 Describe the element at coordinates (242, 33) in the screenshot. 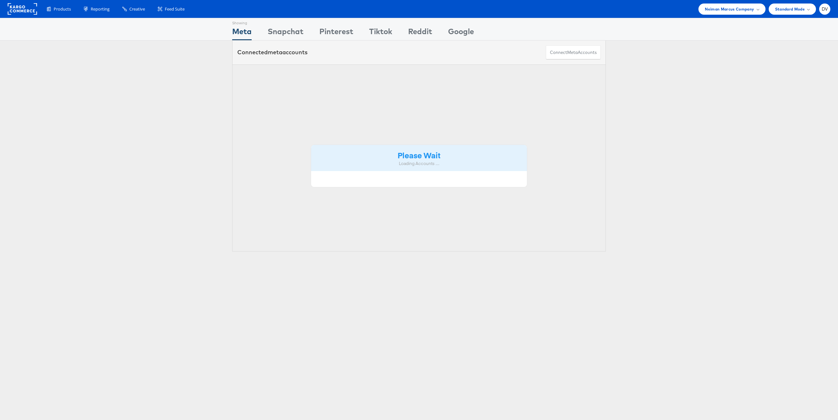

I see `div: Meta` at that location.